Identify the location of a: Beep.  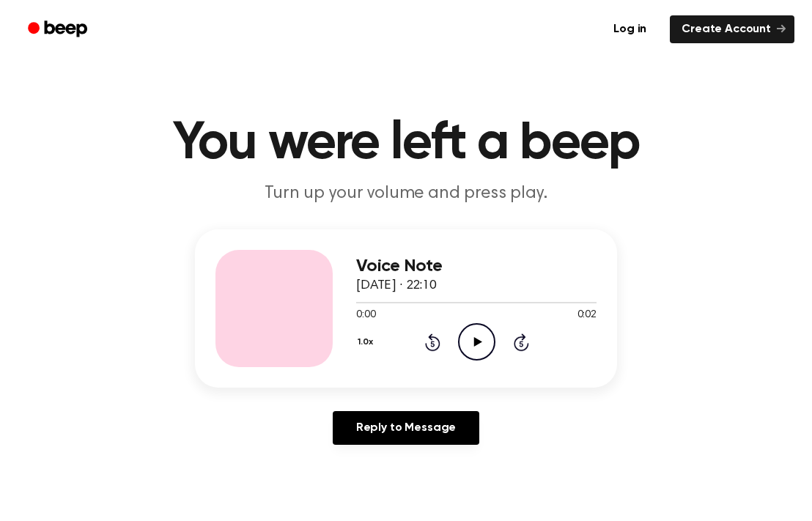
(59, 29).